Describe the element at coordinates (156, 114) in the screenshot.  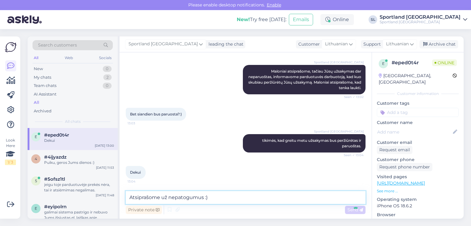
I see `span: Bet siandien bus paruosta?:)` at that location.